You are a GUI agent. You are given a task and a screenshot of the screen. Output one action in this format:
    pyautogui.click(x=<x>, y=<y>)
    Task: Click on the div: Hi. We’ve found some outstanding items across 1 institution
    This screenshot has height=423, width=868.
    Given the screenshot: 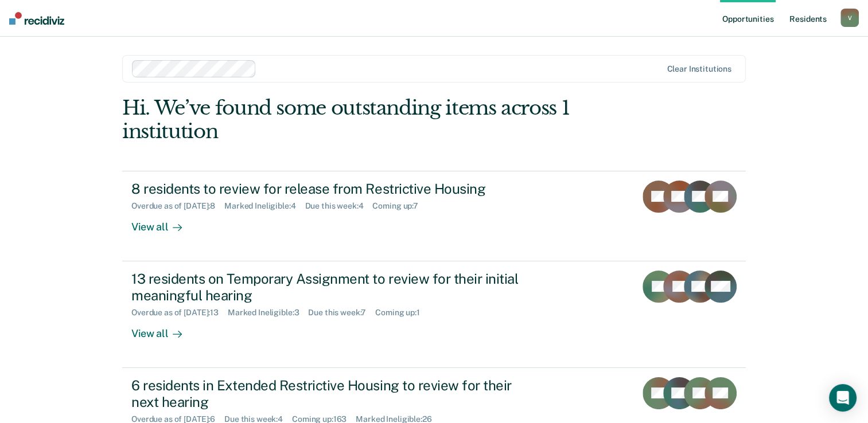 What is the action you would take?
    pyautogui.click(x=371, y=120)
    